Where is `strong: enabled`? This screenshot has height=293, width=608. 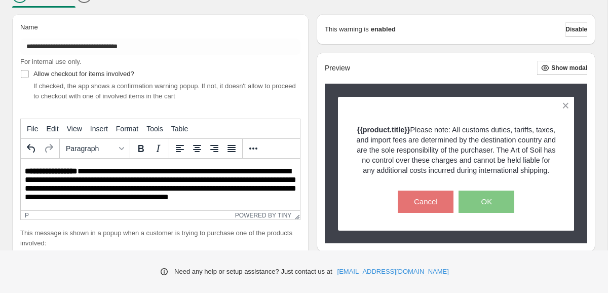
strong: enabled is located at coordinates (383, 29).